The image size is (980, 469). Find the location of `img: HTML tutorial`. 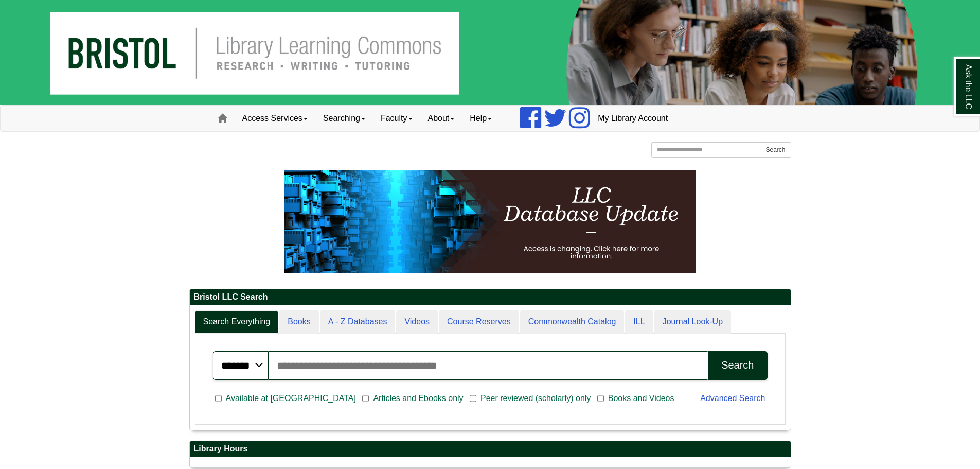

img: HTML tutorial is located at coordinates (491, 222).